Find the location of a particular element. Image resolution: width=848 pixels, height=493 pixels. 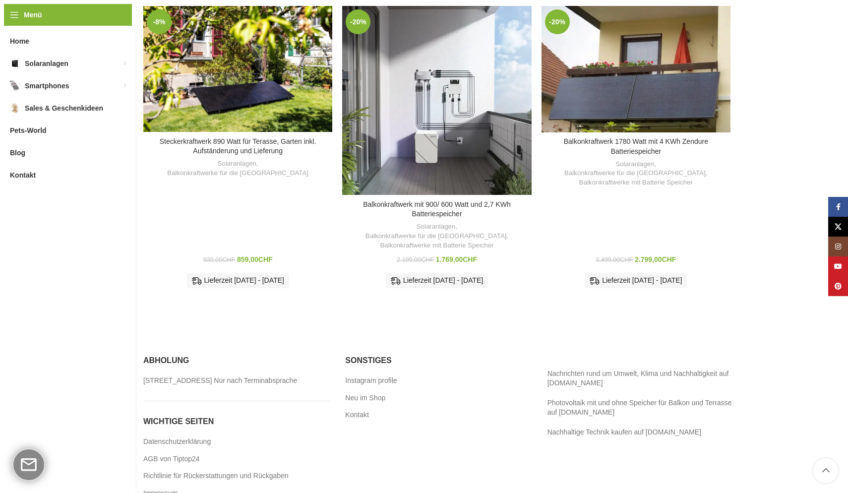

img: Solaranlagen is located at coordinates (15, 63).